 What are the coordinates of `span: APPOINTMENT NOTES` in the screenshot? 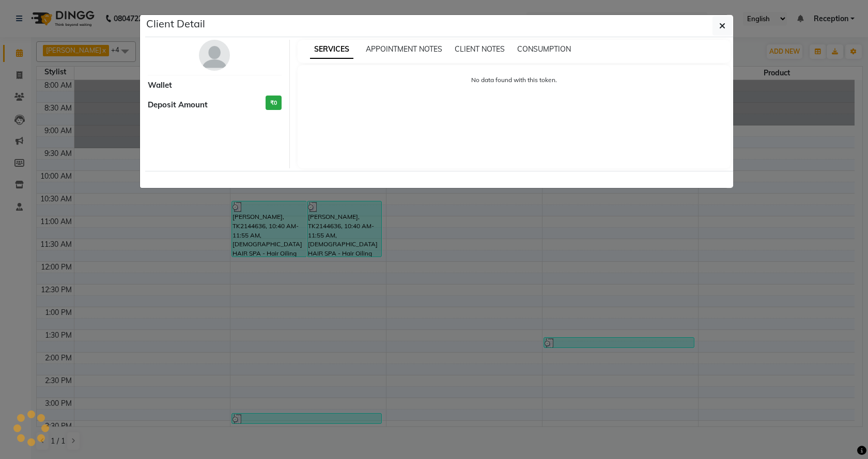 It's located at (404, 49).